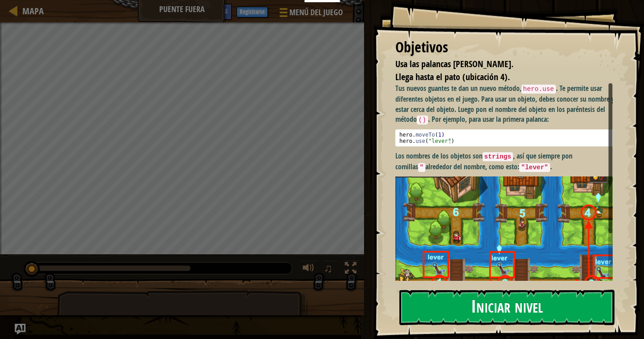 The image size is (644, 339). Describe the element at coordinates (252, 12) in the screenshot. I see `button: Registrarse` at that location.